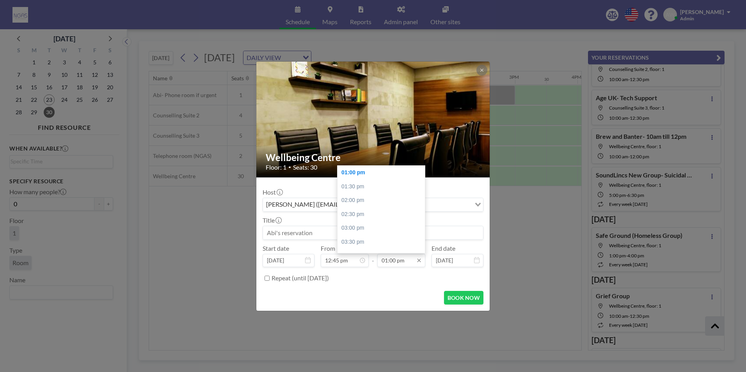 The height and width of the screenshot is (372, 746). I want to click on div: 02:30 pm, so click(383, 215).